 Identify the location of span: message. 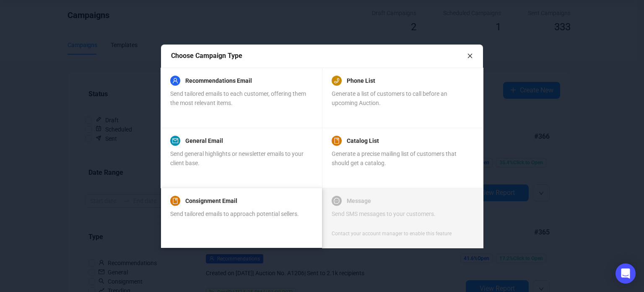
(337, 201).